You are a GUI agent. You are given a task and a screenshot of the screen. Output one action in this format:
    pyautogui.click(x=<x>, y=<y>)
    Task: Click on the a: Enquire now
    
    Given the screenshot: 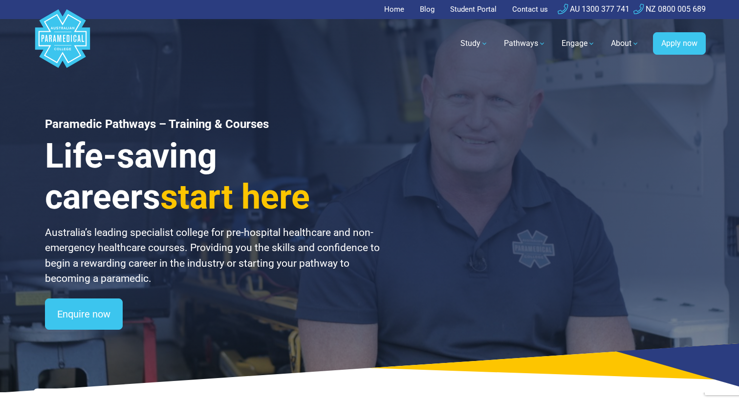 What is the action you would take?
    pyautogui.click(x=84, y=314)
    